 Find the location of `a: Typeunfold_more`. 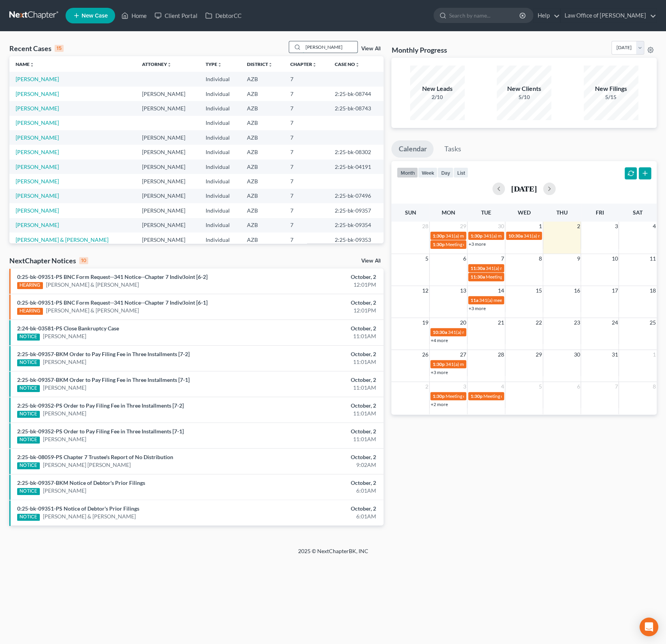

a: Typeunfold_more is located at coordinates (213, 64).